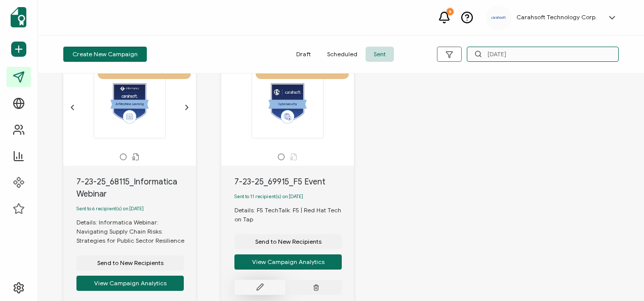 This screenshot has width=644, height=301. Describe the element at coordinates (187, 107) in the screenshot. I see `ion-icon: chevron forward outline` at that location.